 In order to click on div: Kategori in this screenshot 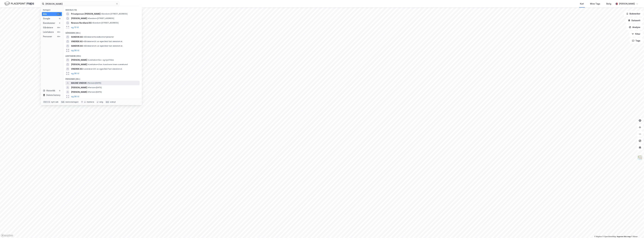, I will do `click(52, 10)`.